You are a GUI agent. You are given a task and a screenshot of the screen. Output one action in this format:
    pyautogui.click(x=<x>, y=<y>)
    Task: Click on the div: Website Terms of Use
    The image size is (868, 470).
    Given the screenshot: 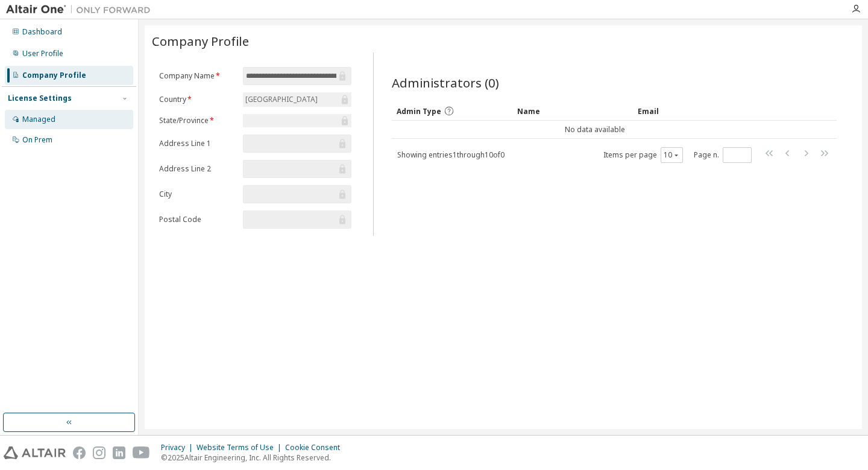 What is the action you would take?
    pyautogui.click(x=241, y=448)
    